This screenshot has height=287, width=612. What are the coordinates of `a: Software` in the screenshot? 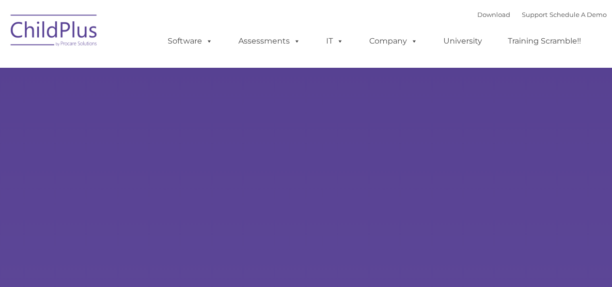 It's located at (190, 41).